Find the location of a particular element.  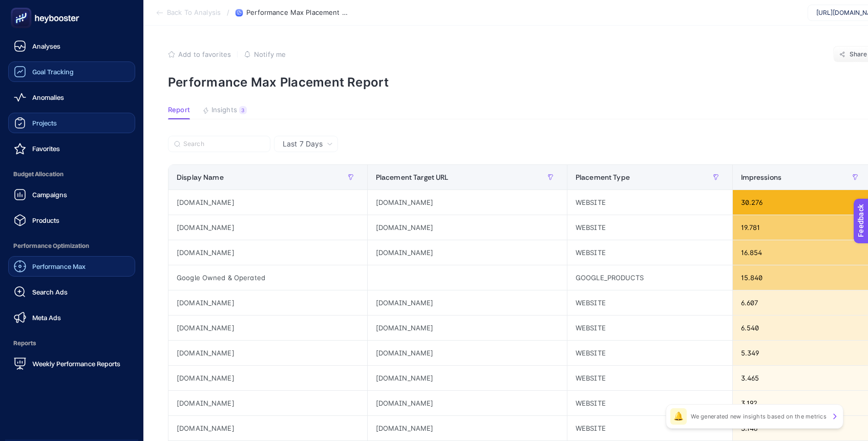

span: Search Ads is located at coordinates (49, 292).